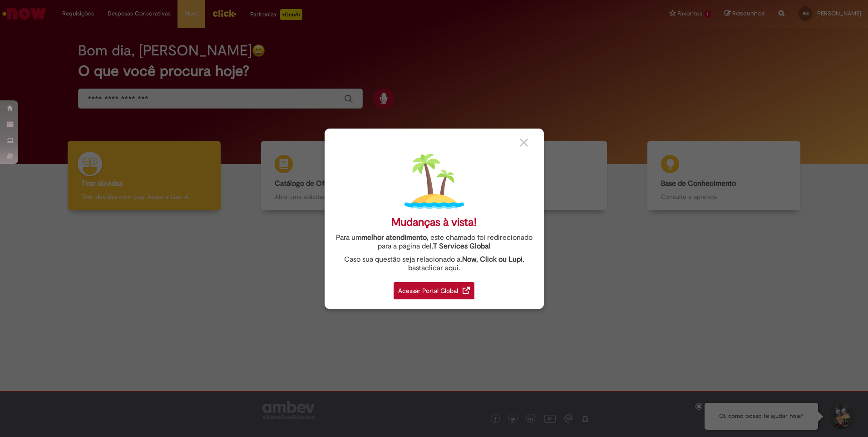  I want to click on div: Caso sua questão seja relacionado a , basta ., so click(434, 264).